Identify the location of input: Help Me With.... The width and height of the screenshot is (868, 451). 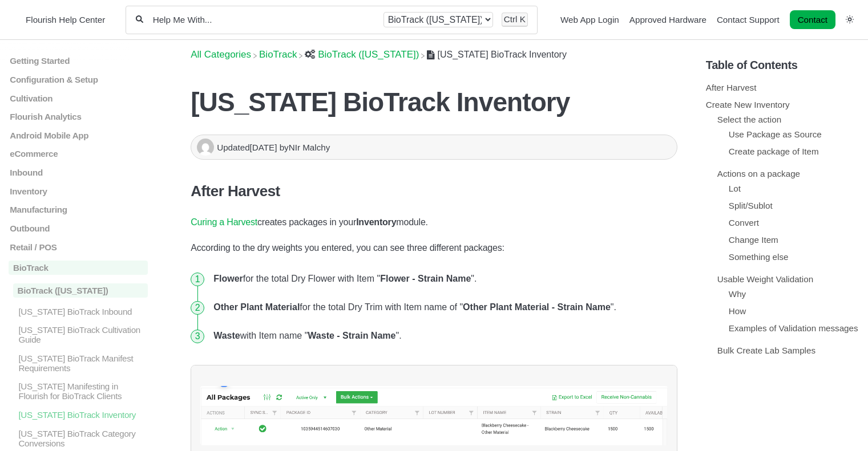
(263, 19).